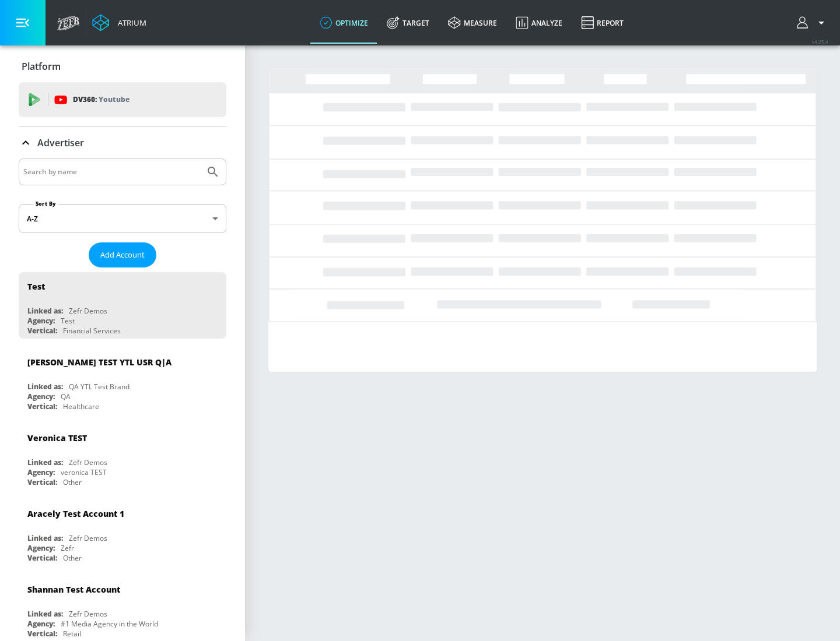 This screenshot has width=840, height=641. What do you see at coordinates (122, 255) in the screenshot?
I see `span: Add Account` at bounding box center [122, 255].